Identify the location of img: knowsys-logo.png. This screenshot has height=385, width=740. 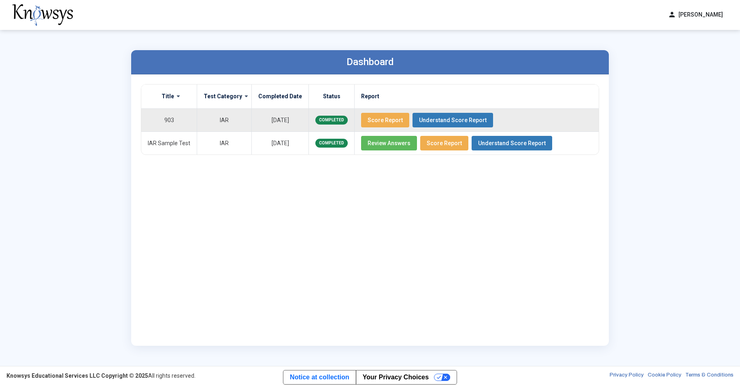
(43, 15).